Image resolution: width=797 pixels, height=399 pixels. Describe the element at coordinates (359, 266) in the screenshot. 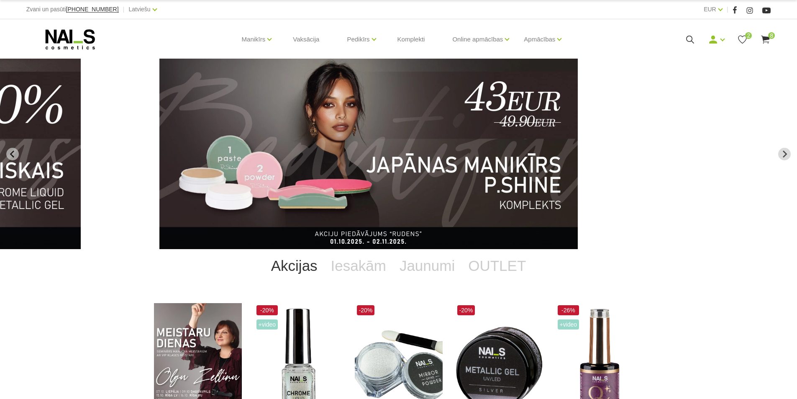

I see `a: Iesakām` at that location.